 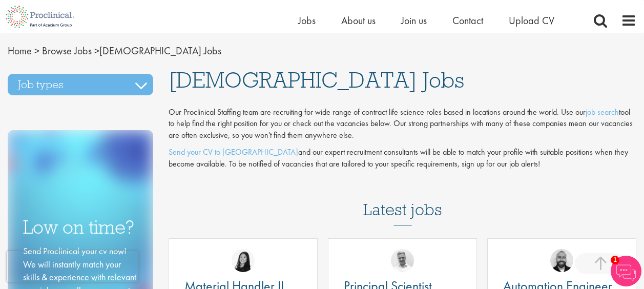 What do you see at coordinates (561, 260) in the screenshot?
I see `a: Jordan Kiely` at bounding box center [561, 260].